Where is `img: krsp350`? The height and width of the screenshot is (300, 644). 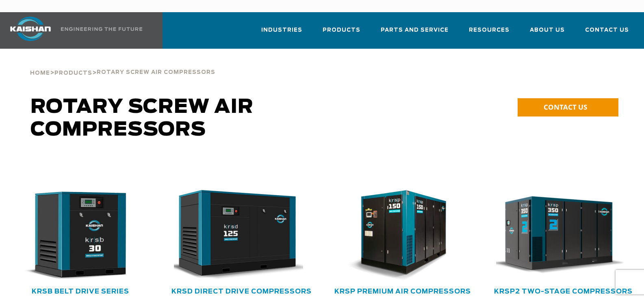 img: krsp350 is located at coordinates (557, 235).